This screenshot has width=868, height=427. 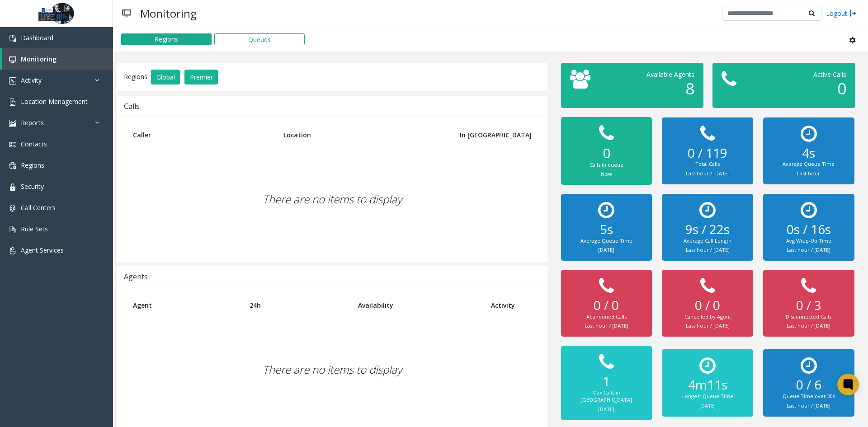 I want to click on button: Premier, so click(x=201, y=77).